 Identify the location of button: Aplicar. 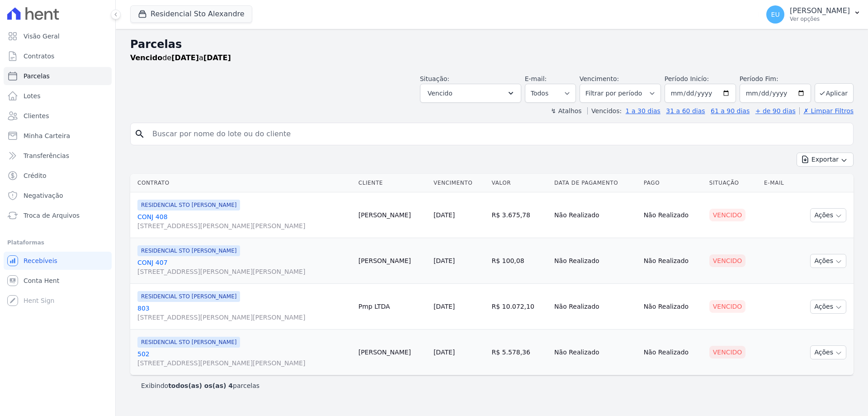
(834, 93).